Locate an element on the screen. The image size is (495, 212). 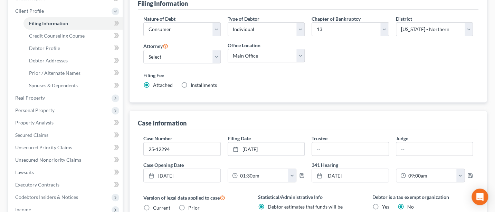
label: Debtor is a tax exempt organization is located at coordinates (422, 197).